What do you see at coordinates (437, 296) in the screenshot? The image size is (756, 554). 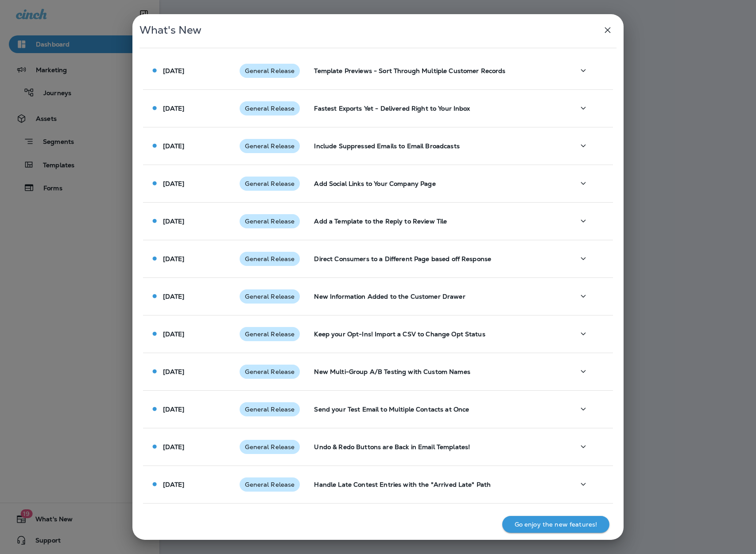 I see `p: New Information Added to the Customer Drawer` at bounding box center [437, 296].